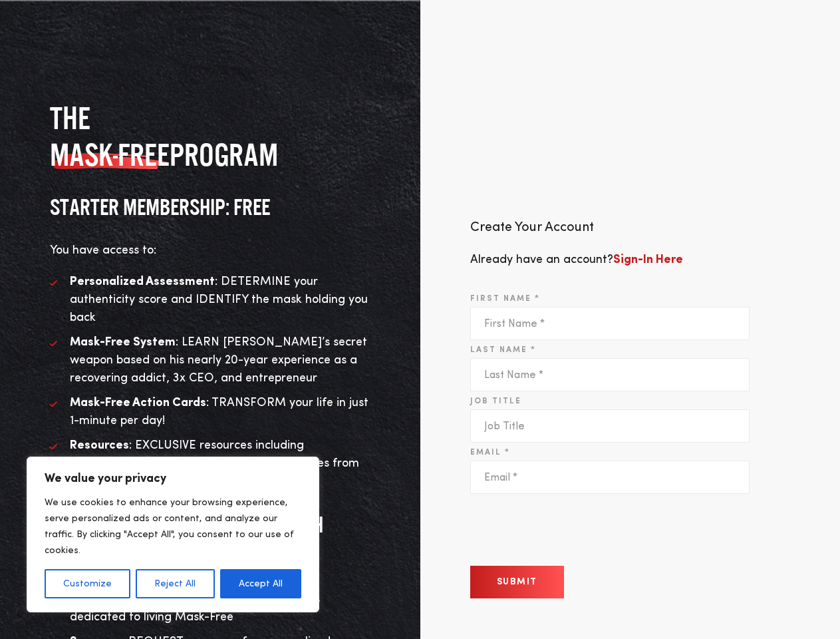 The image size is (840, 639). I want to click on label: Email *, so click(490, 452).